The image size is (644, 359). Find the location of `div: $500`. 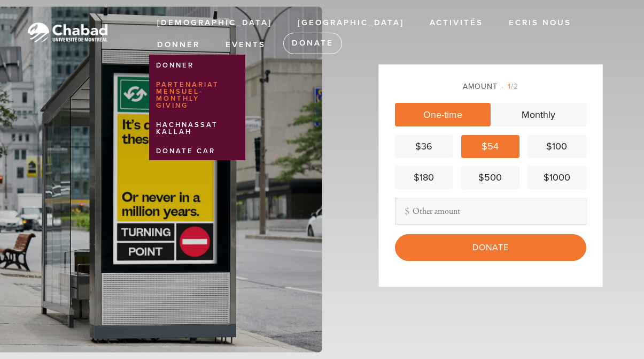

div: $500 is located at coordinates (490, 177).